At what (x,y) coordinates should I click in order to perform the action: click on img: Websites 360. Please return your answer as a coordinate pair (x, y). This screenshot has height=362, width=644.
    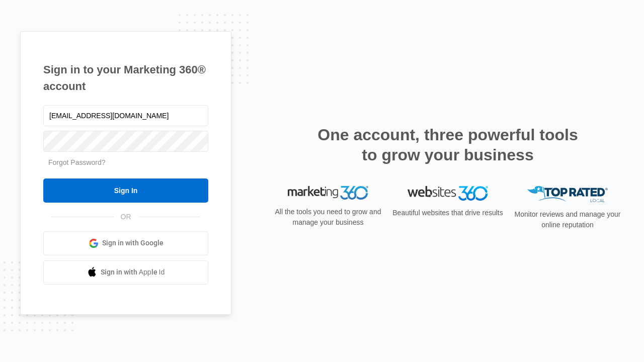
    Looking at the image, I should click on (448, 193).